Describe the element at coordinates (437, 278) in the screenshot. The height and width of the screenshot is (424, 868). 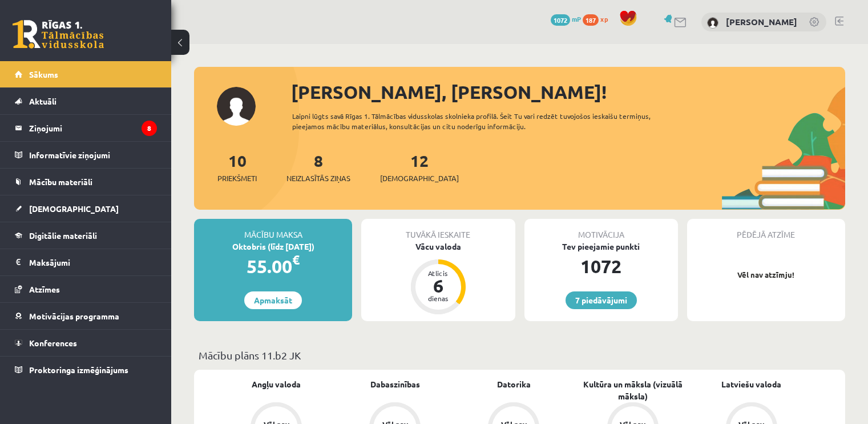
I see `a: Vācu valoda Atlicis 6 dienas` at that location.